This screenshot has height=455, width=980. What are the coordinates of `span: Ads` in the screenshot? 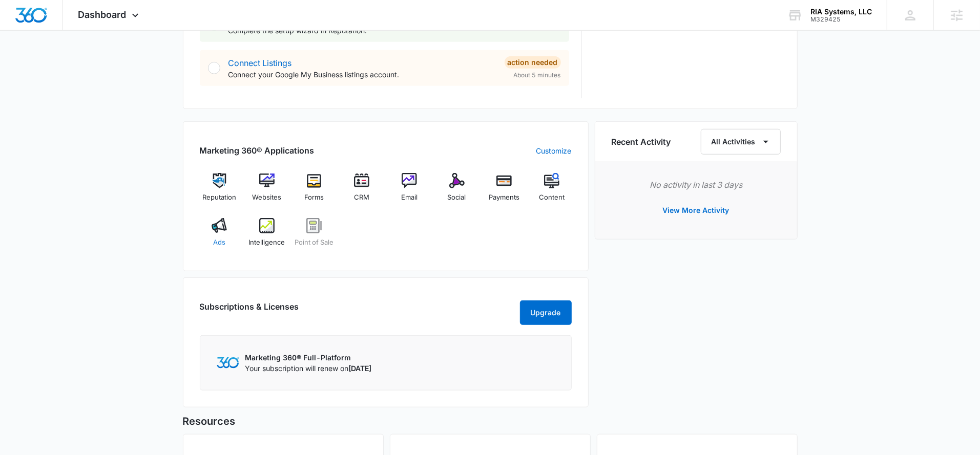 It's located at (219, 243).